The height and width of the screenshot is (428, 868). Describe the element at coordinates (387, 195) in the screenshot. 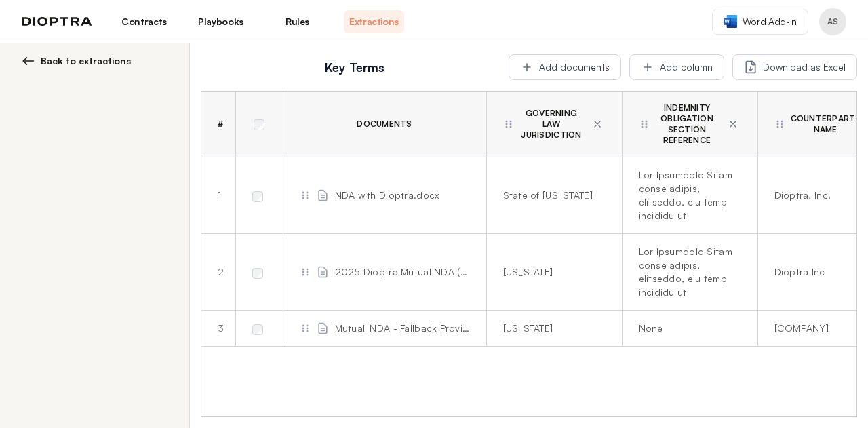

I see `span: NDA with Dioptra.docx` at that location.